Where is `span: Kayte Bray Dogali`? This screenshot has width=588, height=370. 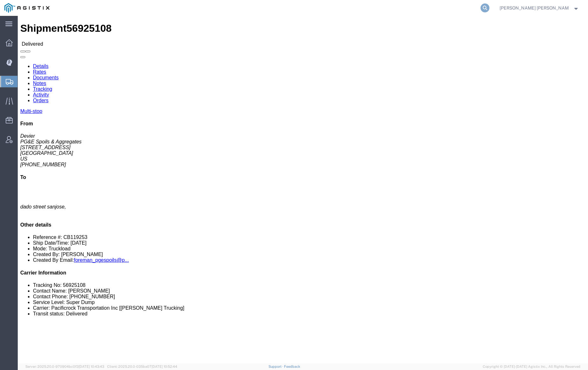 span: Kayte Bray Dogali is located at coordinates (534, 8).